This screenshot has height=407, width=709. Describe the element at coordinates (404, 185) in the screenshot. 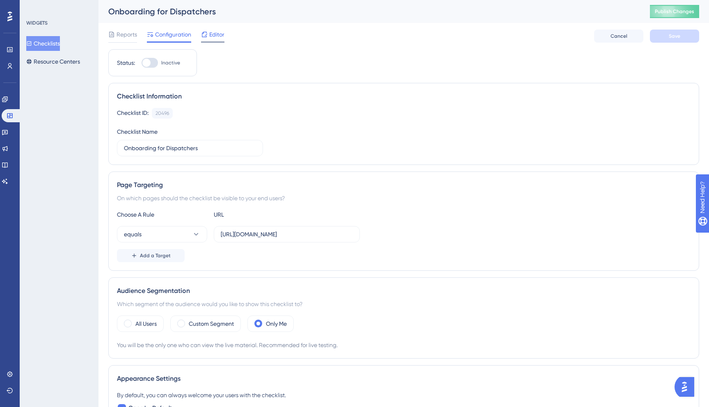

I see `div: Page Targeting` at that location.